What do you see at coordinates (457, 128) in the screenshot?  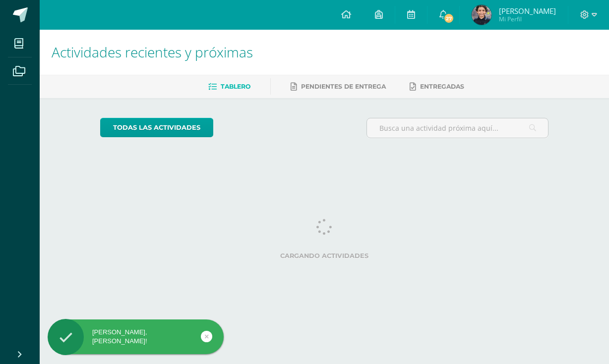 I see `input: Busca una actividad próxima aquí...` at bounding box center [457, 128].